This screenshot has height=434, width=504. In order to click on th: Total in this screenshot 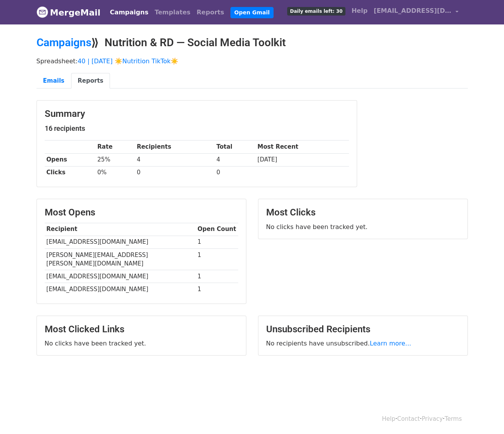, I will do `click(235, 147)`.